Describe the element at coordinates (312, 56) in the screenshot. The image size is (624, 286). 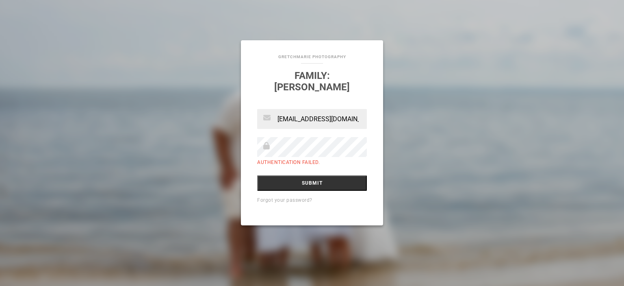
I see `a: GretchMarie Photography` at that location.